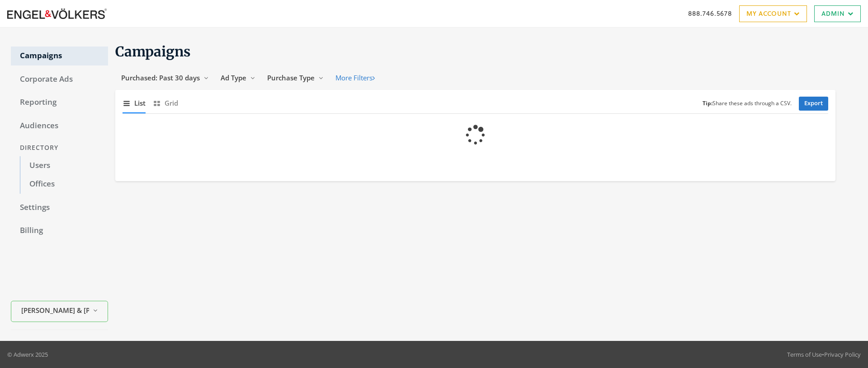 This screenshot has height=368, width=868. What do you see at coordinates (140, 103) in the screenshot?
I see `span: List` at bounding box center [140, 103].